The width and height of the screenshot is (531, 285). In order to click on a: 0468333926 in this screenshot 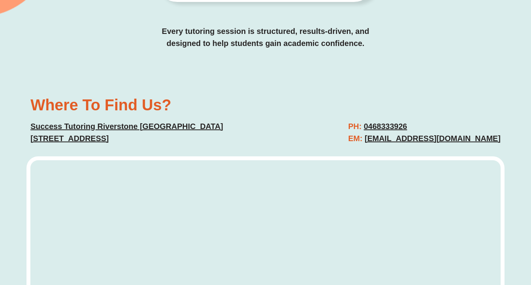, I will do `click(385, 126)`.